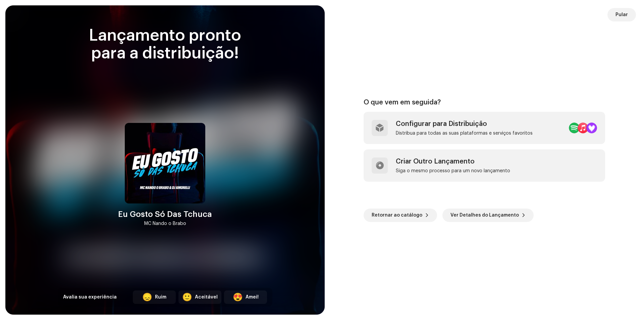  Describe the element at coordinates (621, 15) in the screenshot. I see `button: Pular` at that location.